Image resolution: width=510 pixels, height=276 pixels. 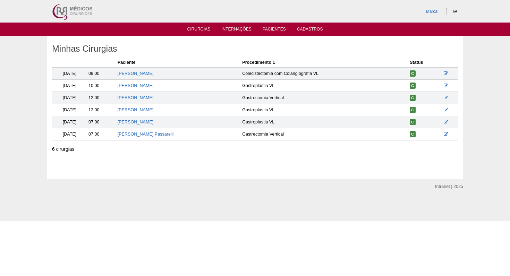 I want to click on th: Procedimento 1, so click(x=324, y=62).